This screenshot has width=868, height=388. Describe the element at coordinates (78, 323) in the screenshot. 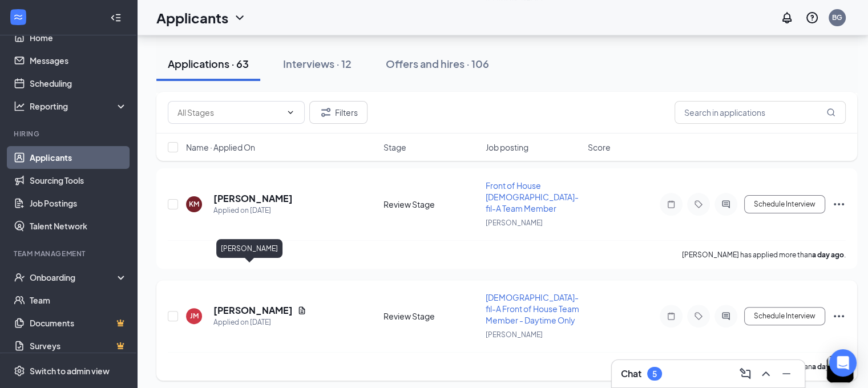

I see `a: DocumentsCrown` at that location.